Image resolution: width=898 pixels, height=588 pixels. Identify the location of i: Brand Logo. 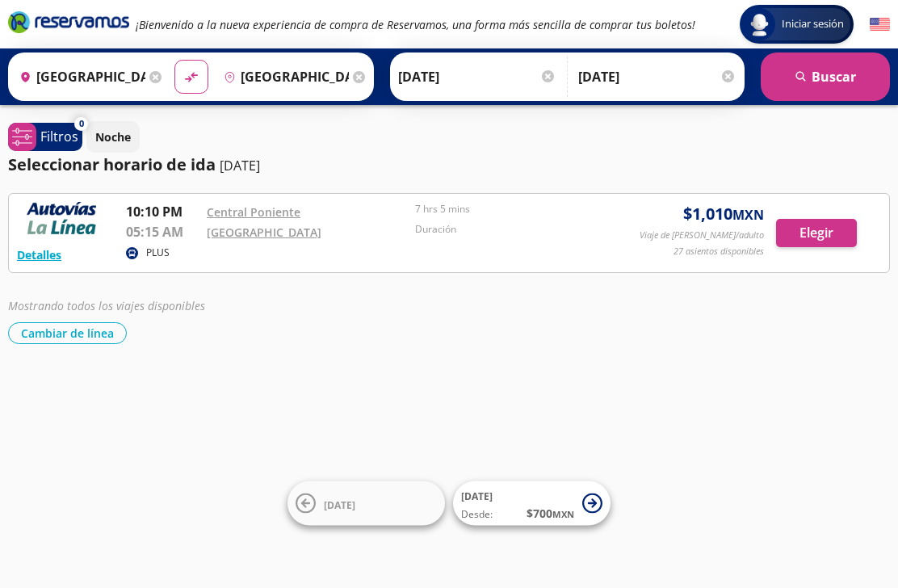
(69, 21).